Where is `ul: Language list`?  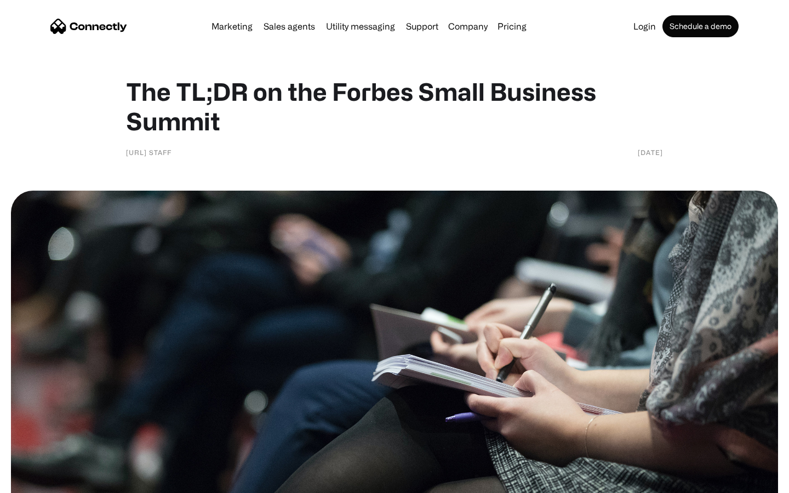
ul: Language list is located at coordinates (44, 482).